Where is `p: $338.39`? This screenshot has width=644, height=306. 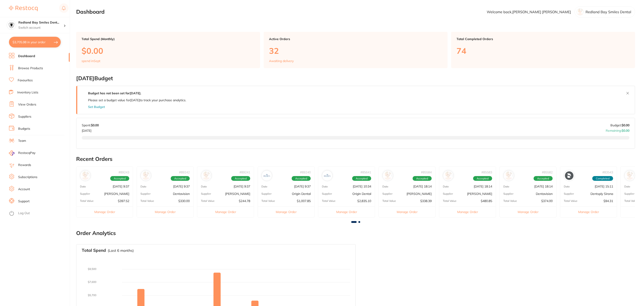 p: $338.39 is located at coordinates (426, 201).